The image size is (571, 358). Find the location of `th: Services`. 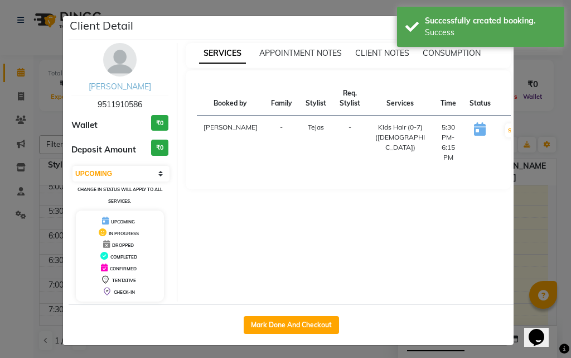

th: Services is located at coordinates (401, 98).